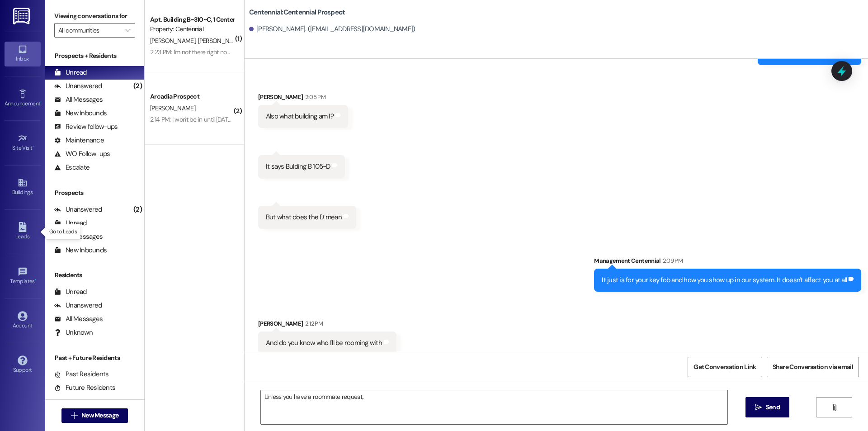 The height and width of the screenshot is (431, 868). I want to click on div: 2:12 PM, so click(312, 323).